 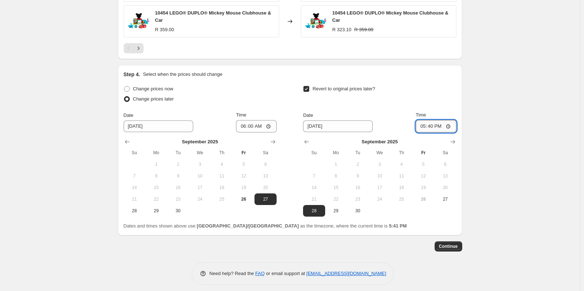 I want to click on span: 11, so click(x=401, y=176).